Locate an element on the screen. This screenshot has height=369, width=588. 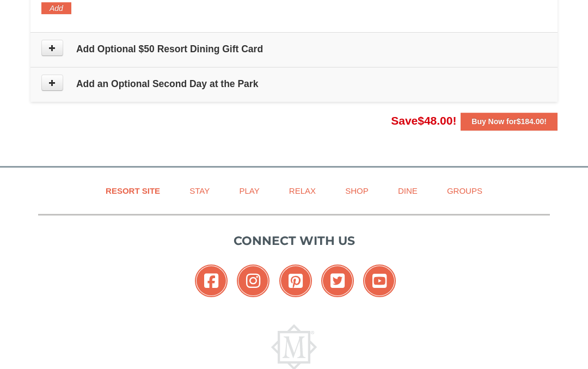
a: Resort Site is located at coordinates (133, 191).